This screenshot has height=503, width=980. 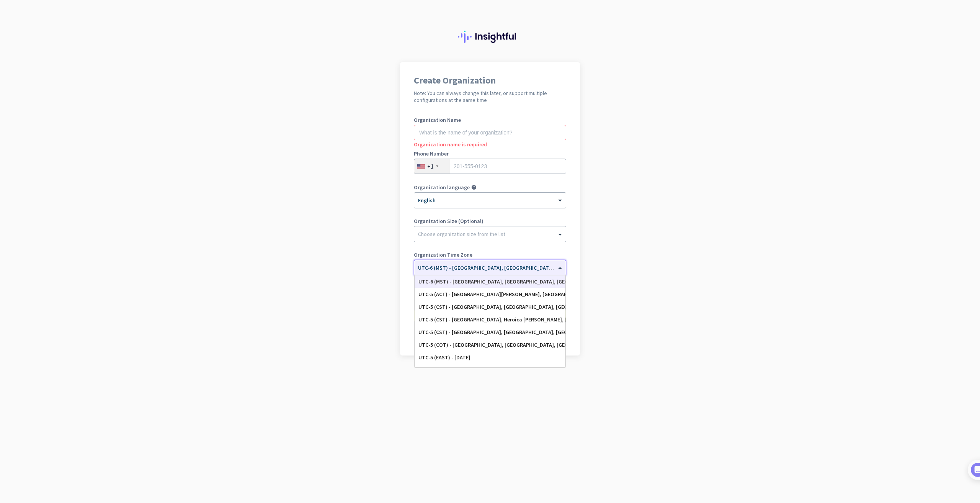 I want to click on div: +1, so click(x=430, y=167).